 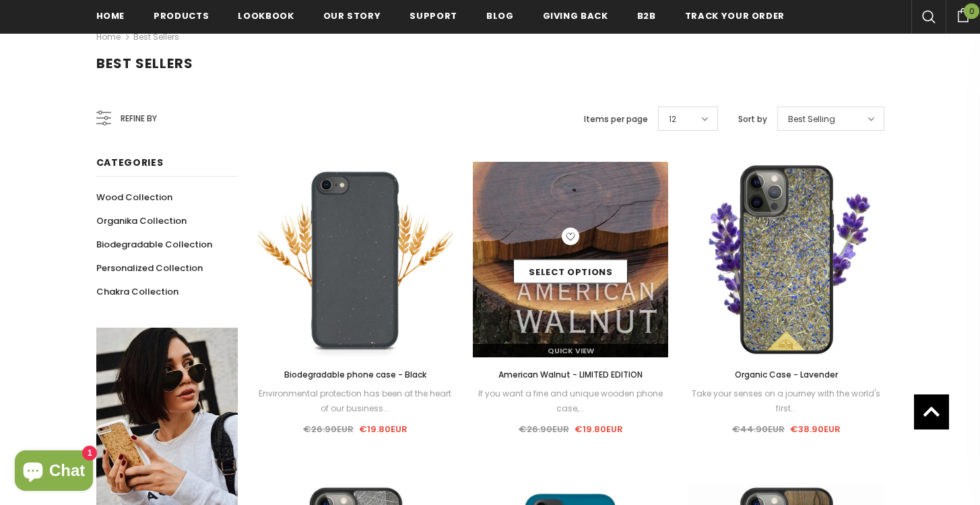 I want to click on a: Home, so click(x=109, y=37).